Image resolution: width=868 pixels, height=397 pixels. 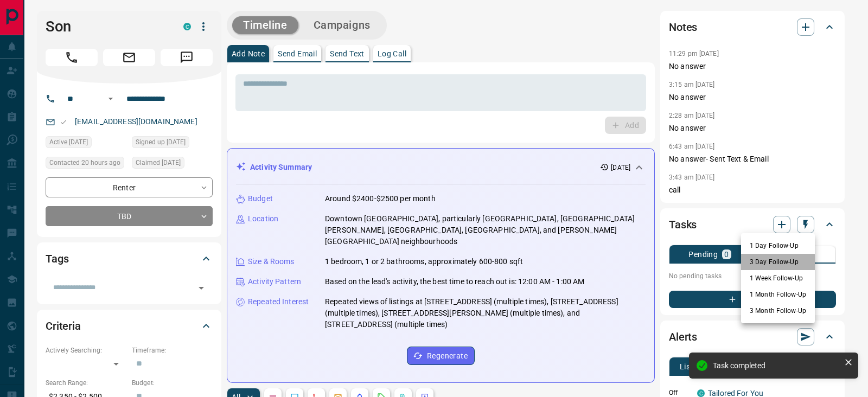 What do you see at coordinates (778, 262) in the screenshot?
I see `li: 3 Day Follow-Up` at bounding box center [778, 262].